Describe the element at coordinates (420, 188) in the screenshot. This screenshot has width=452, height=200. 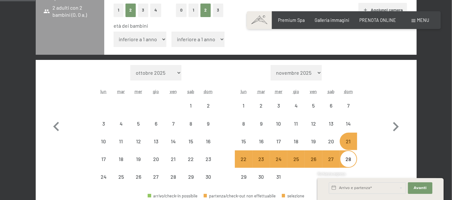
I see `button: Avanti` at that location.